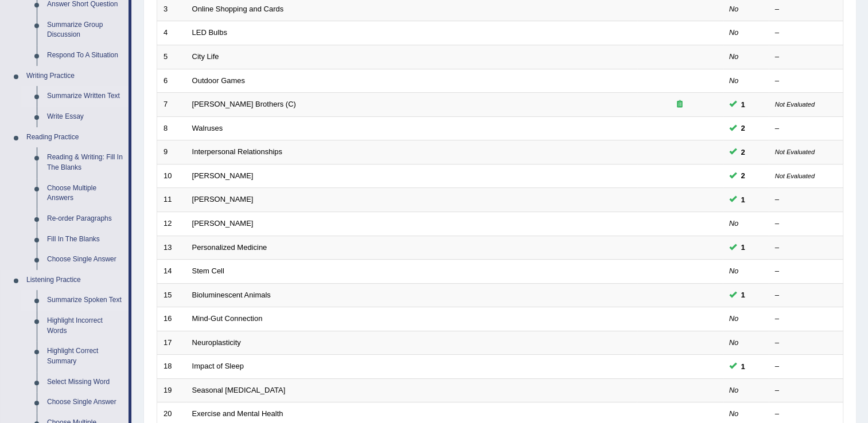  I want to click on a: Writing Practice, so click(75, 76).